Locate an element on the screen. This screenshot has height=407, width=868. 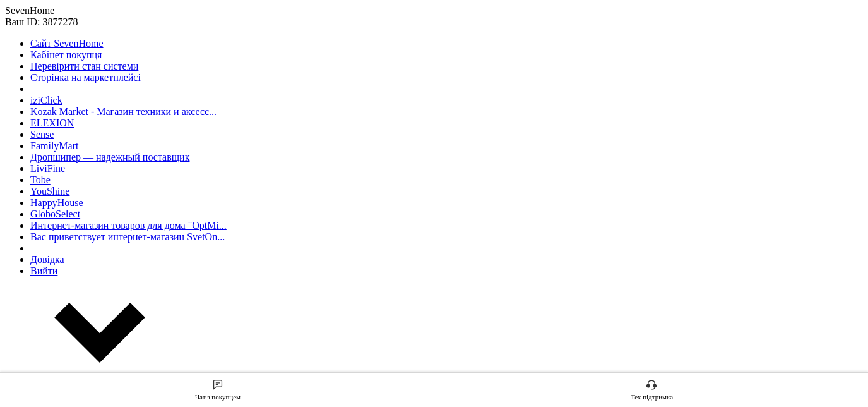
input: Пошук is located at coordinates (78, 56).